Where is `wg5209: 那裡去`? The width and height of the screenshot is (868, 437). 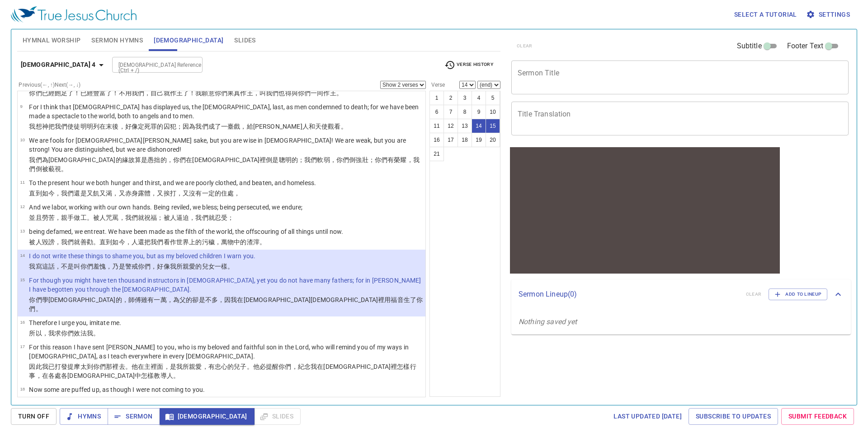
wg5209: 那裡去 is located at coordinates (138, 400).